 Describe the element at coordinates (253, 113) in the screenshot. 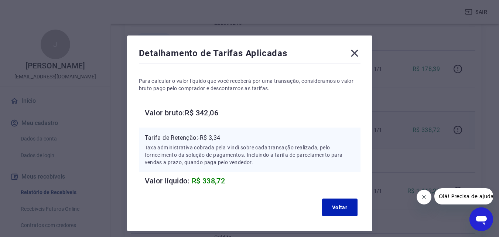

I see `h6: Valor bruto: R$ 342,06` at that location.